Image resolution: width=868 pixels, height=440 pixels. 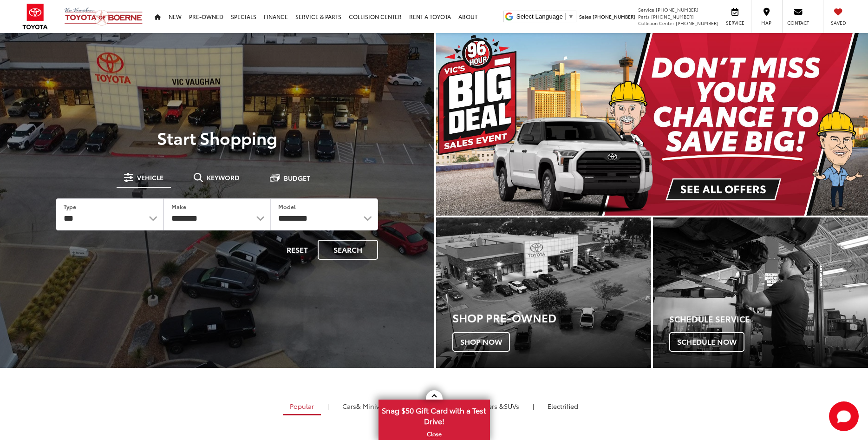 I want to click on h3: Shop Pre-Owned, so click(x=551, y=317).